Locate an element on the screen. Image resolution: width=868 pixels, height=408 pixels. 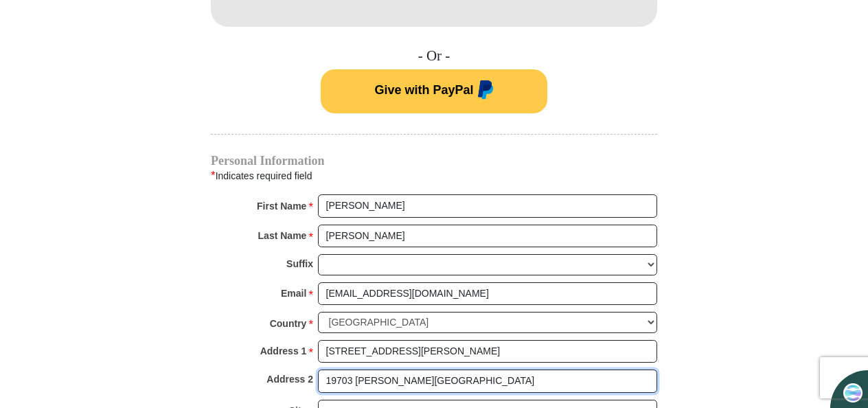
strong: First Name is located at coordinates (282, 206).